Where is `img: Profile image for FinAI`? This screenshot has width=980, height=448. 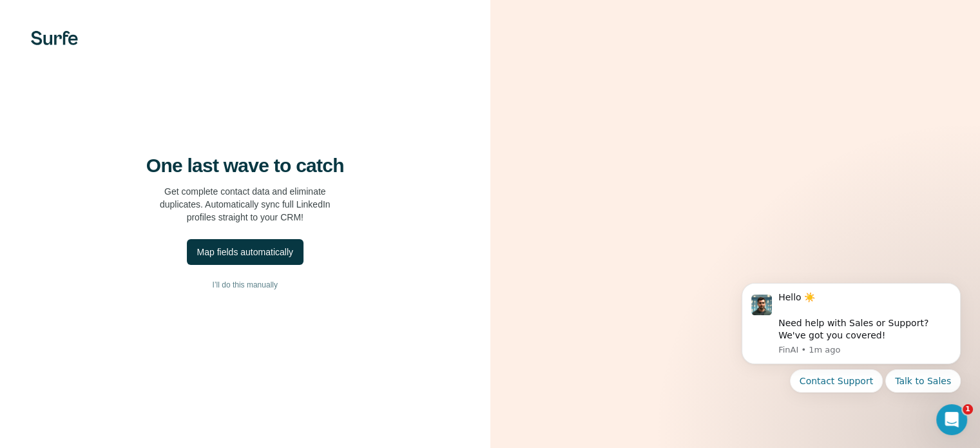
img: Profile image for FinAI is located at coordinates (40, 38).